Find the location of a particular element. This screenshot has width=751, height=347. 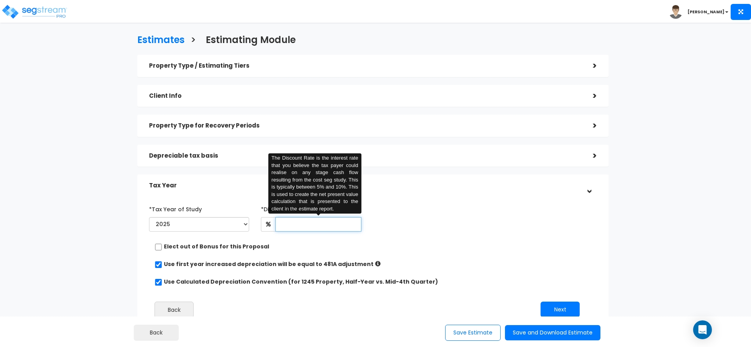

div: Open Intercom Messenger is located at coordinates (703, 330).